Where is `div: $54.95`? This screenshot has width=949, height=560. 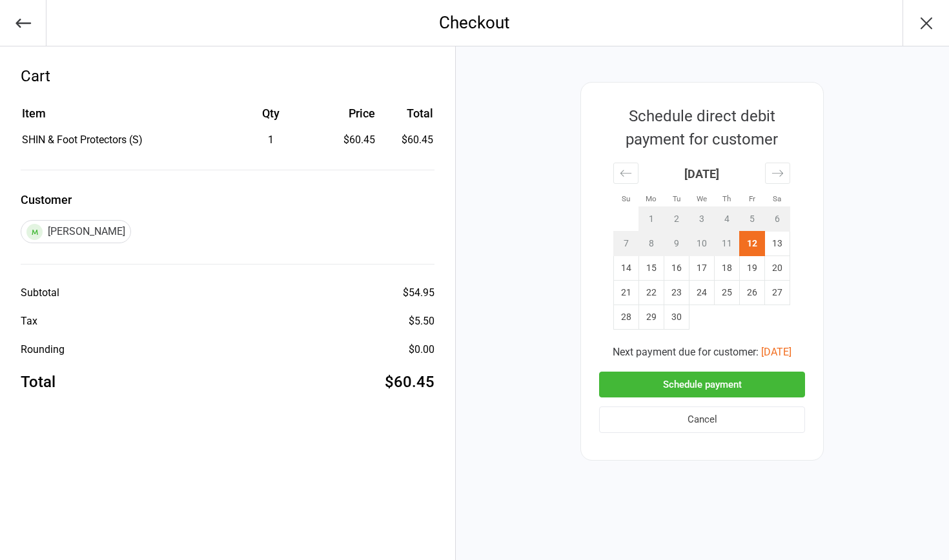
div: $54.95 is located at coordinates (418, 293).